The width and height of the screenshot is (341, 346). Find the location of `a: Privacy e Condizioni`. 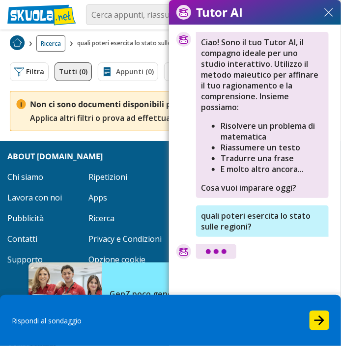

a: Privacy e Condizioni is located at coordinates (125, 239).